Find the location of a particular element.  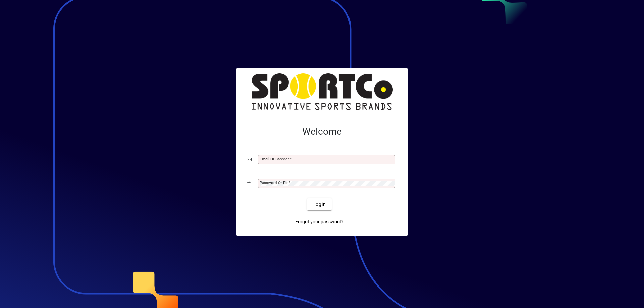

span: Login is located at coordinates (319, 204).